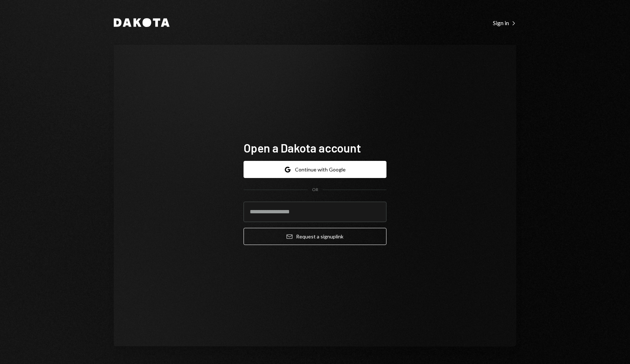 The image size is (630, 364). I want to click on button: Continue with Google, so click(315, 169).